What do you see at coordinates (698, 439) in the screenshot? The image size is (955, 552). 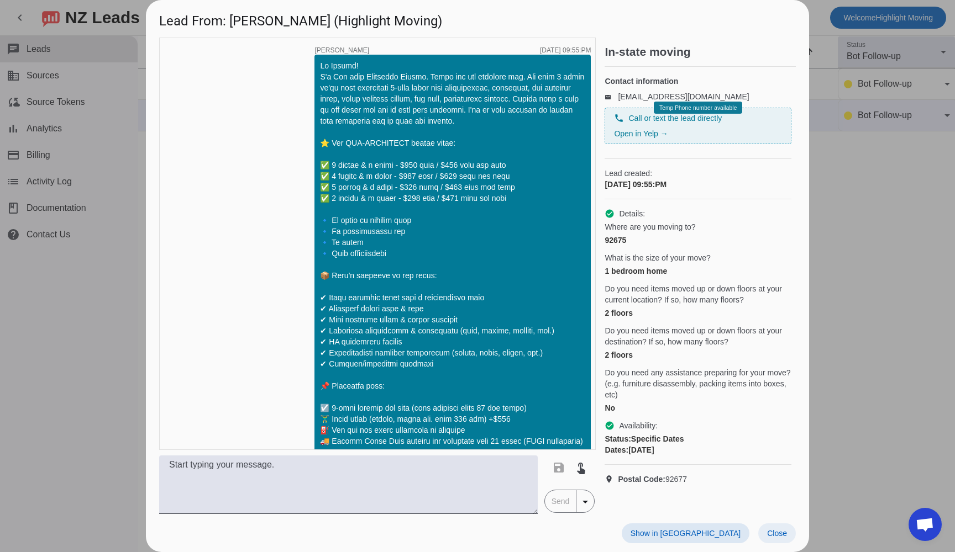 I see `div: Specific Dates` at bounding box center [698, 439].